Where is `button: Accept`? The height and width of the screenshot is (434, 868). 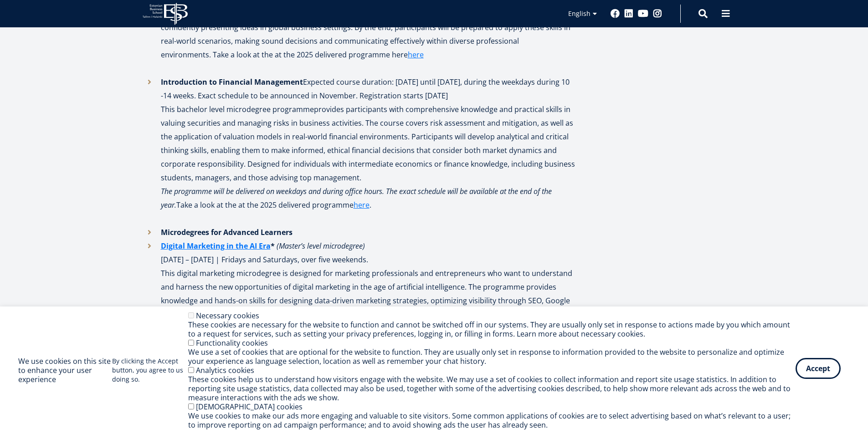 button: Accept is located at coordinates (818, 368).